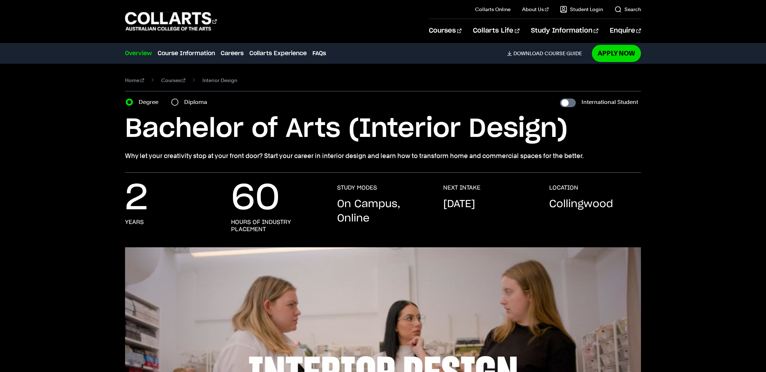  I want to click on a: Collarts Online, so click(492, 9).